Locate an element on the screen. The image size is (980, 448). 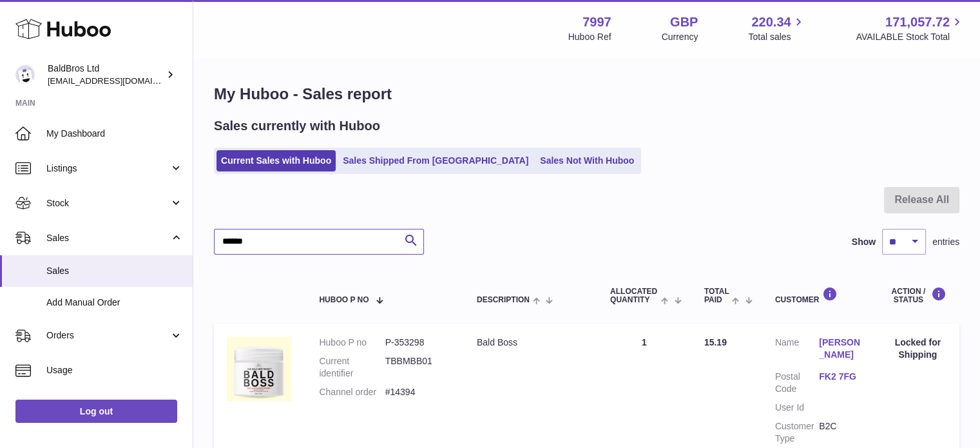
dt: Name is located at coordinates (797, 350).